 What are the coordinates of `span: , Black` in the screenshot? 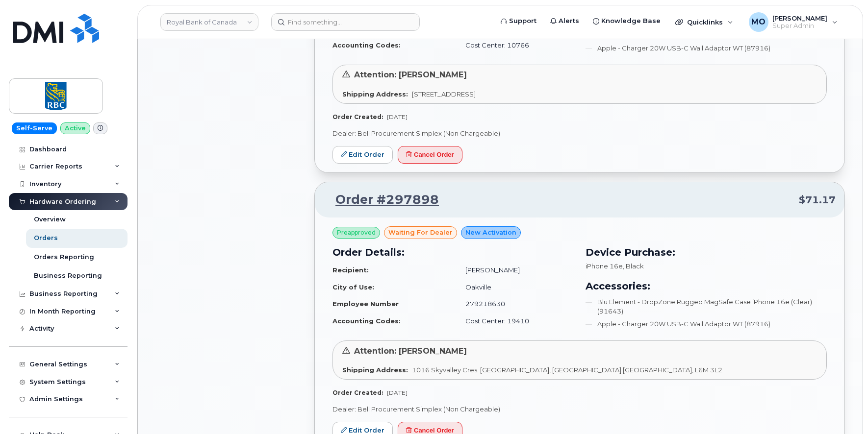 It's located at (633, 266).